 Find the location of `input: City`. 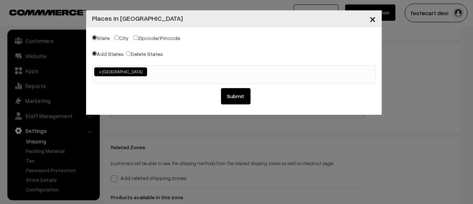

input: City is located at coordinates (116, 37).